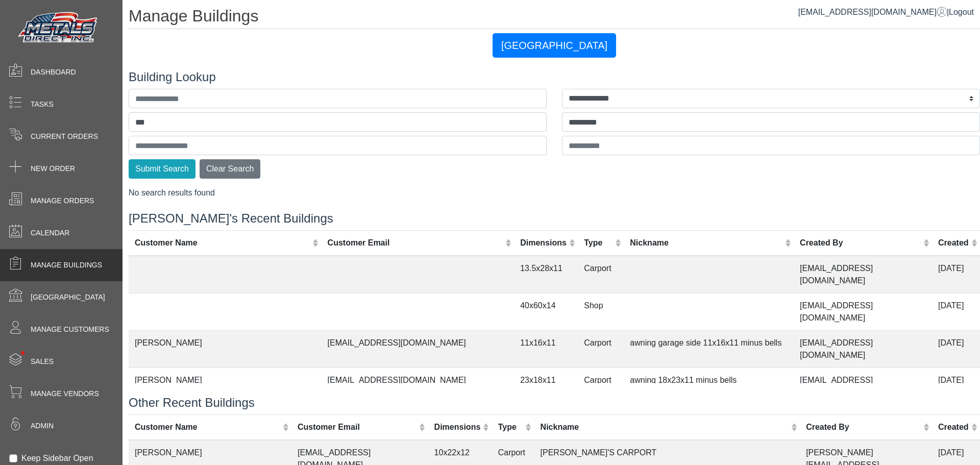 This screenshot has height=465, width=980. What do you see at coordinates (554, 18) in the screenshot?
I see `h1: Manage Buildings` at bounding box center [554, 18].